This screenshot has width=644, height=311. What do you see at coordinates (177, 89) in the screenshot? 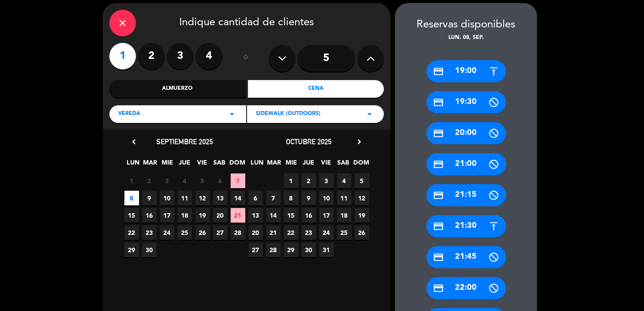
I see `div: Almuerzo` at bounding box center [177, 89].